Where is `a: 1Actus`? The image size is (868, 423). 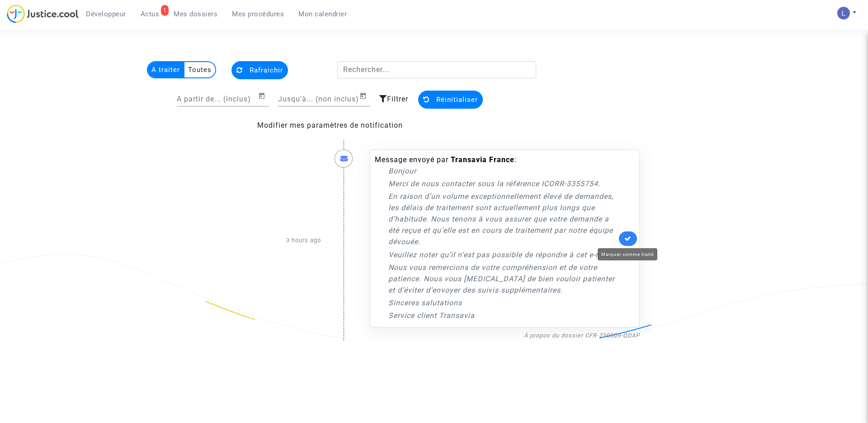
a: 1Actus is located at coordinates (150, 14).